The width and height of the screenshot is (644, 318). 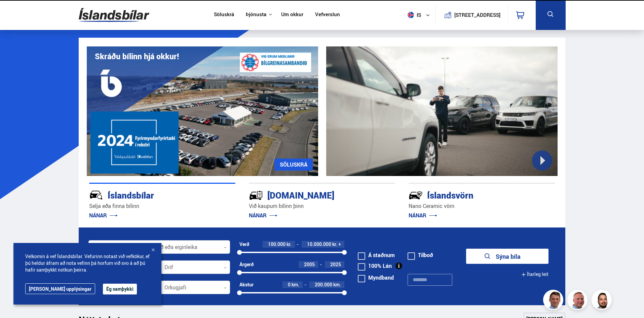 I want to click on span: 2005, so click(x=309, y=264).